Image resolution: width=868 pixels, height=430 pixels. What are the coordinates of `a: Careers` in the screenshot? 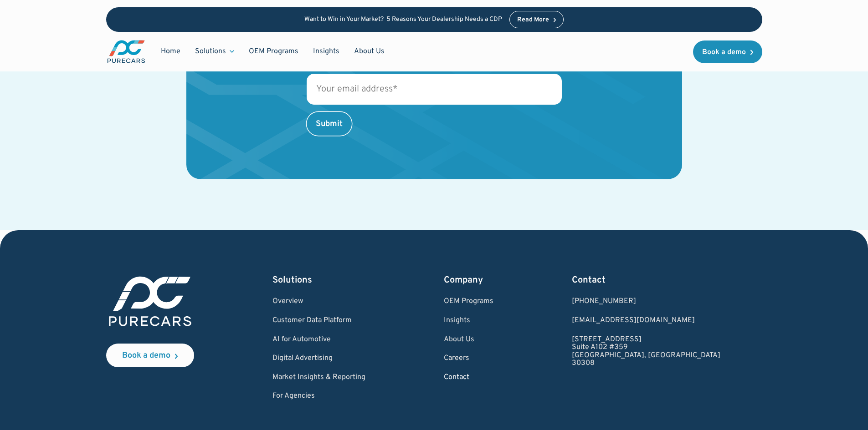 It's located at (469, 359).